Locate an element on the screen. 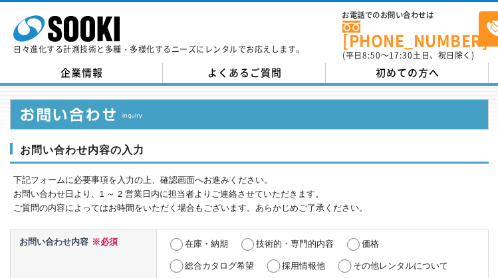 This screenshot has height=278, width=498. img: お問い合わせ is located at coordinates (250, 114).